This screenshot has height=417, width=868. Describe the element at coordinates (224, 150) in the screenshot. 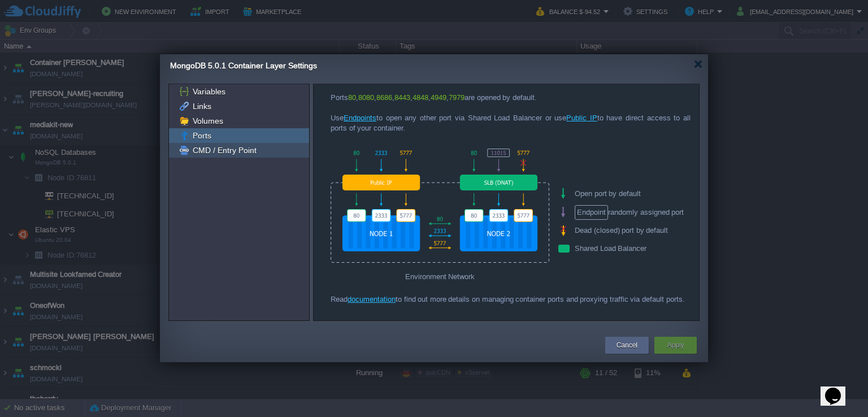

I see `a: CMD / Entry Point` at that location.